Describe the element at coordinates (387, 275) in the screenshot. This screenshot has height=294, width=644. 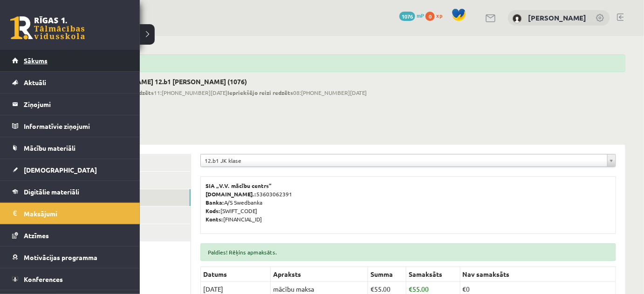
I see `th: Summa` at that location.